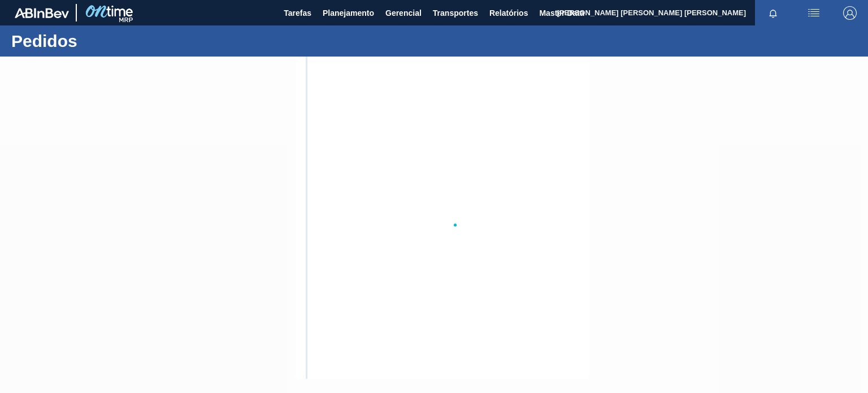 The height and width of the screenshot is (393, 868). Describe the element at coordinates (42, 13) in the screenshot. I see `img: TNhmsLtSVTkK8tSr43FrP2fwEKptu5GPRR3wAAAABJRU5ErkJggg==` at that location.